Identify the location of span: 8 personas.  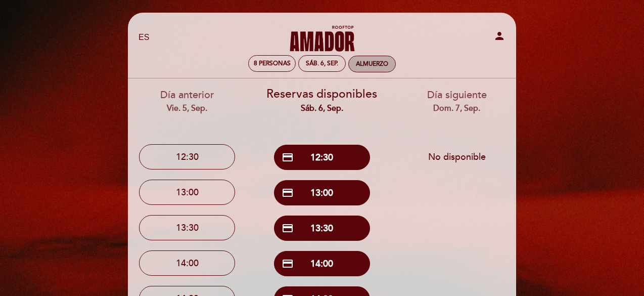
(272, 63).